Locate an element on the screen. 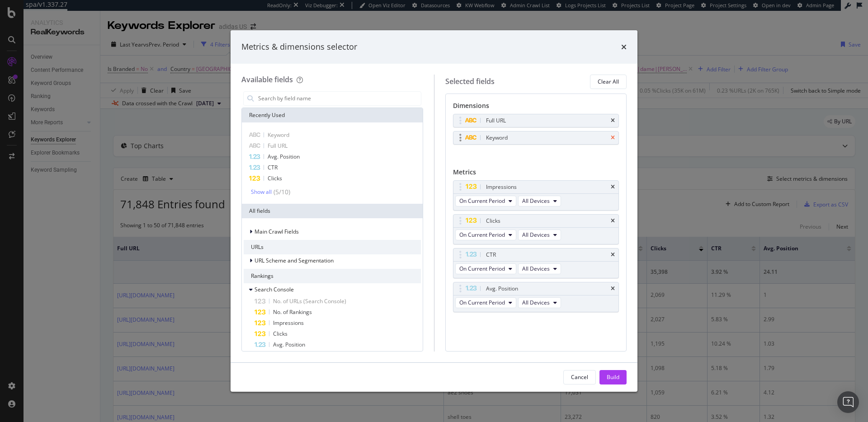 The image size is (868, 422). div: Keyword is located at coordinates (497, 138).